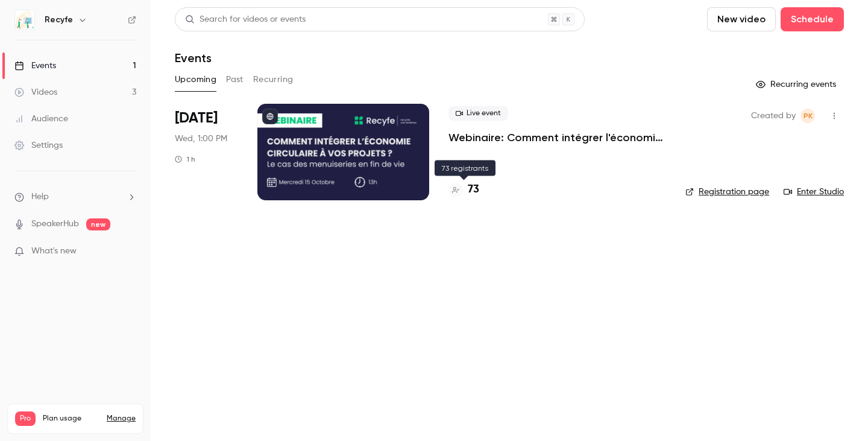  I want to click on button: Schedule, so click(812, 19).